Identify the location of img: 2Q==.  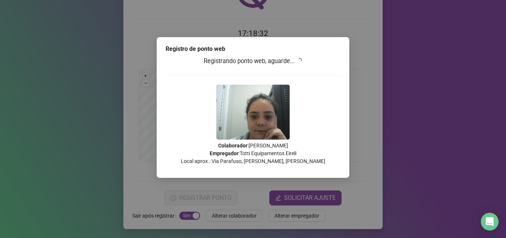
(253, 112).